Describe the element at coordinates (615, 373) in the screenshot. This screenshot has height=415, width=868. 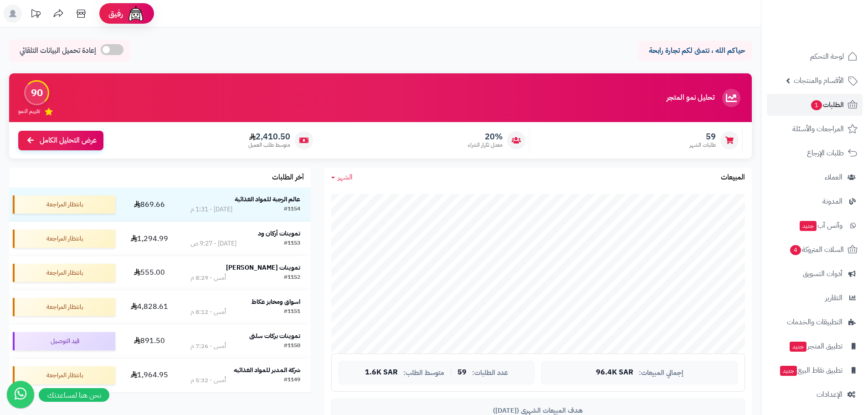
I see `span: 96.4K SAR` at that location.